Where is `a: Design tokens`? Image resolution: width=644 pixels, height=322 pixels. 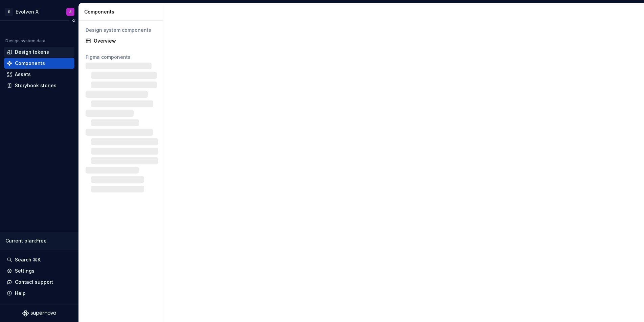
a: Design tokens is located at coordinates (39, 52).